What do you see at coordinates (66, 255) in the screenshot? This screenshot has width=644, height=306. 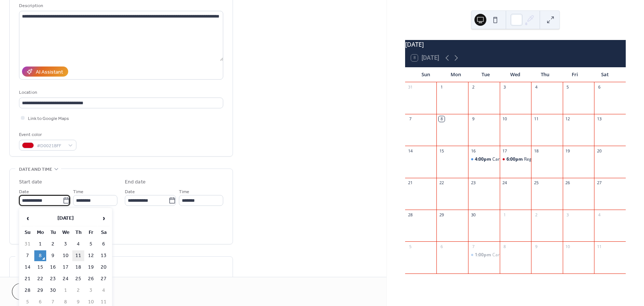 I see `td: 10` at bounding box center [66, 255].